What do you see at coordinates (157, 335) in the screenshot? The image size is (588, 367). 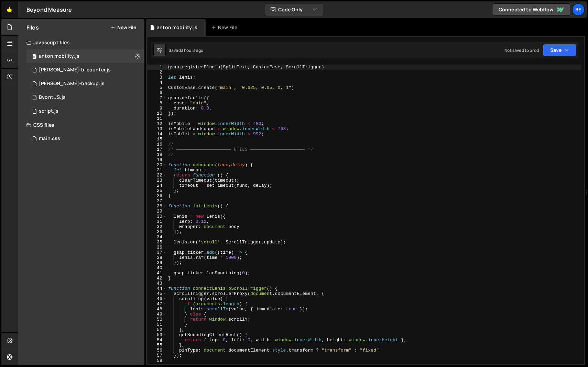 I see `div: 53` at bounding box center [157, 335].